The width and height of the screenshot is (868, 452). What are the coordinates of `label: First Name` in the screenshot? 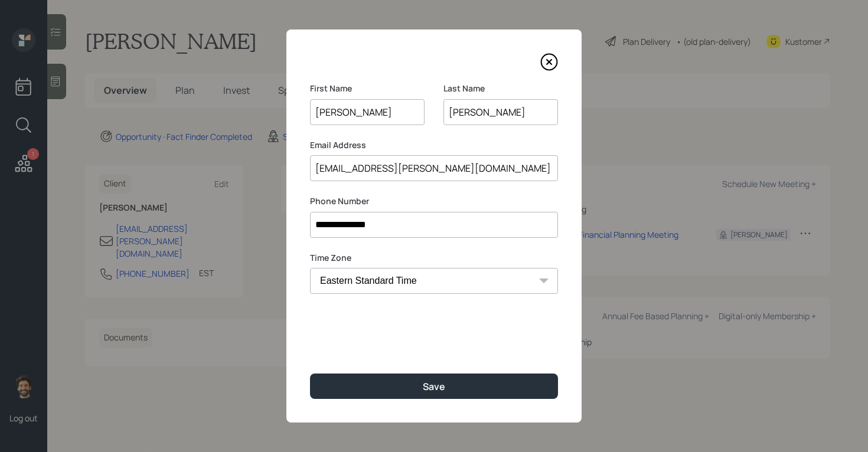 It's located at (367, 88).